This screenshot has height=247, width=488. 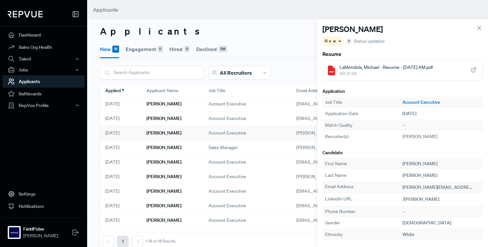 What do you see at coordinates (162, 90) in the screenshot?
I see `span: Applicant Name` at bounding box center [162, 90].